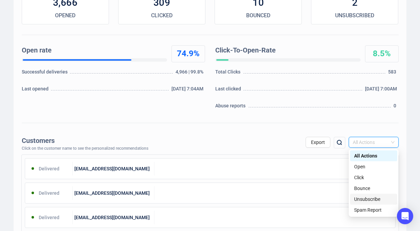 This screenshot has width=420, height=231. What do you see at coordinates (373, 156) in the screenshot?
I see `div: All Actions` at bounding box center [373, 156].